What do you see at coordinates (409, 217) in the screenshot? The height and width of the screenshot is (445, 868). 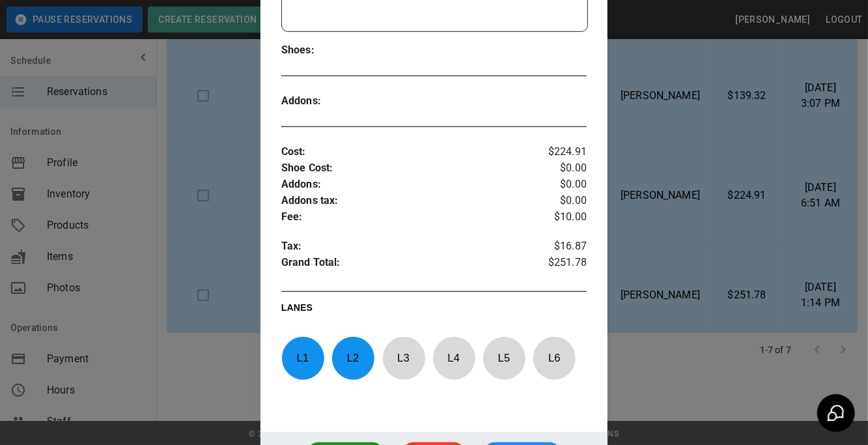 I see `p: Fee :` at bounding box center [409, 217].